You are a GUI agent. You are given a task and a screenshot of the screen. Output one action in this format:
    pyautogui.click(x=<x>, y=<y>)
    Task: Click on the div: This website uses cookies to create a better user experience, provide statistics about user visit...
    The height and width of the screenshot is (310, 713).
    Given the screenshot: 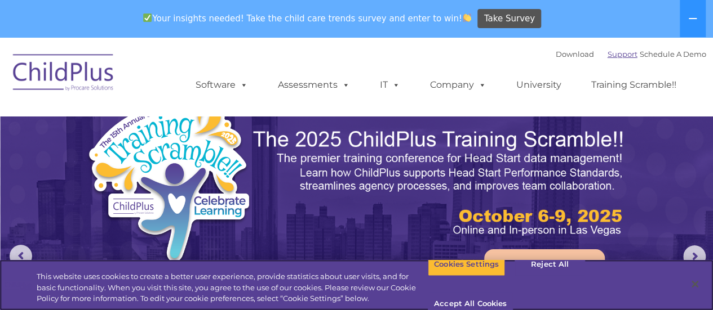 What is the action you would take?
    pyautogui.click(x=232, y=288)
    